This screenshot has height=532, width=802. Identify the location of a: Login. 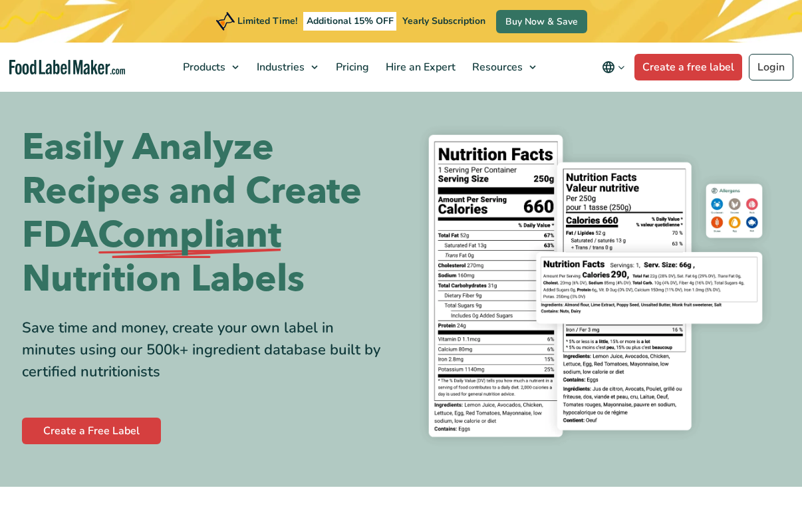
(771, 67).